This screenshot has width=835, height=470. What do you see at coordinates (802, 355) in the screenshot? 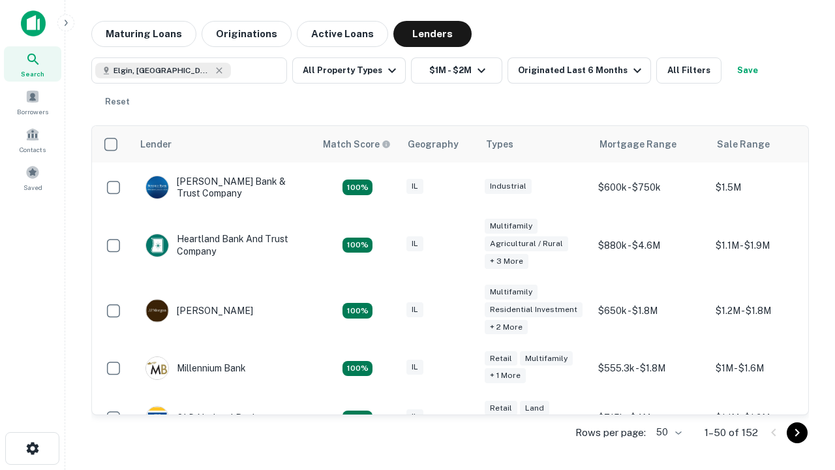
I see `div: Chat Widget` at bounding box center [802, 355].